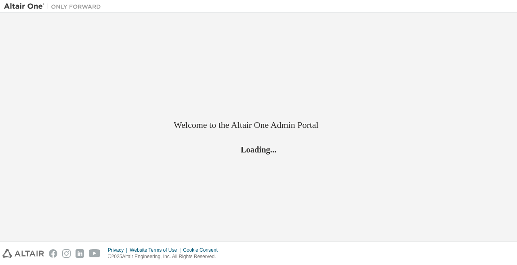 The width and height of the screenshot is (517, 265). Describe the element at coordinates (259, 149) in the screenshot. I see `h2: Loading...` at that location.